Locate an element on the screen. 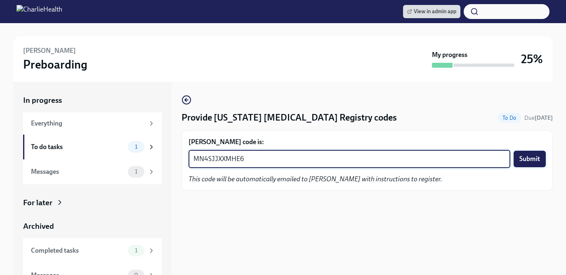 The width and height of the screenshot is (566, 275). a: In progress is located at coordinates (92, 100).